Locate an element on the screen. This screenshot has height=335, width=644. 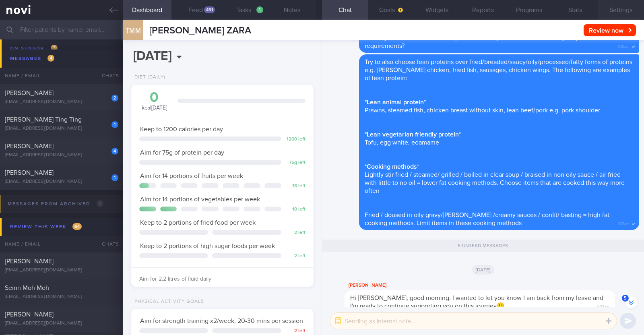
span: Keep to 2 portions of fried food per week is located at coordinates (198, 223).